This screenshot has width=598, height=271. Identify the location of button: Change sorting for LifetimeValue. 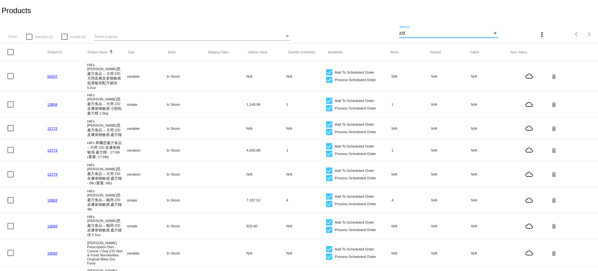
(258, 52).